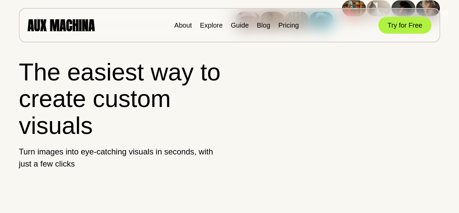 The width and height of the screenshot is (459, 213). Describe the element at coordinates (121, 158) in the screenshot. I see `p: Turn images into eye-catching visuals in seconds, with just a few clicks` at that location.